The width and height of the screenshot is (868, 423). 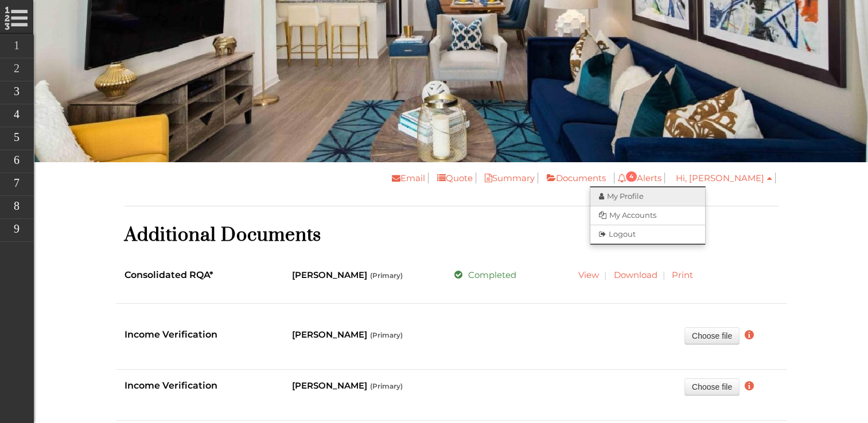 I want to click on a: View, so click(x=587, y=274).